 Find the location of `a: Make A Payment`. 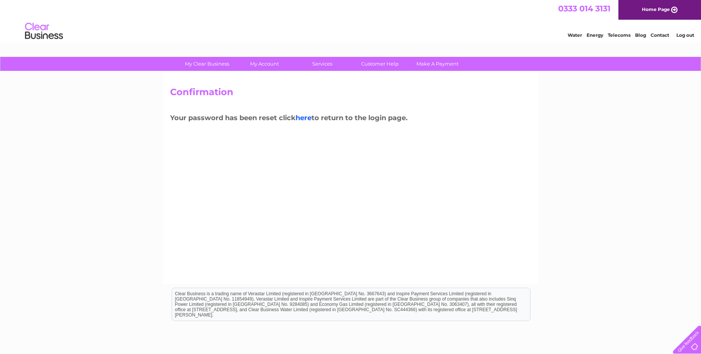

a: Make A Payment is located at coordinates (437, 64).